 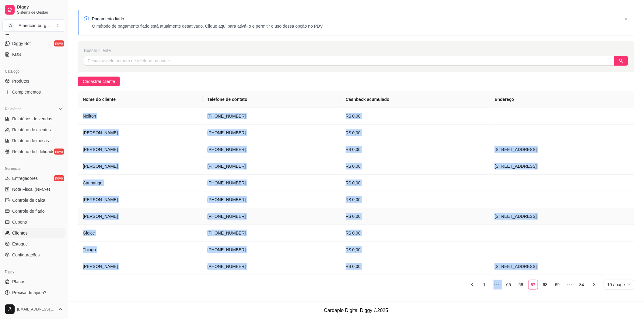 I want to click on td: Neilton, so click(x=141, y=117).